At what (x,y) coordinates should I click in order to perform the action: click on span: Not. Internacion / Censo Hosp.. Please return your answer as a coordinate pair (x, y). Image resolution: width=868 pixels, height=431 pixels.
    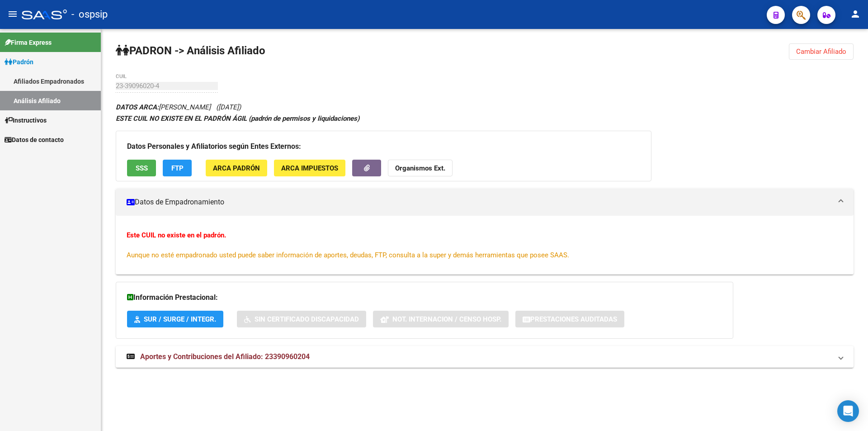
    Looking at the image, I should click on (446, 319).